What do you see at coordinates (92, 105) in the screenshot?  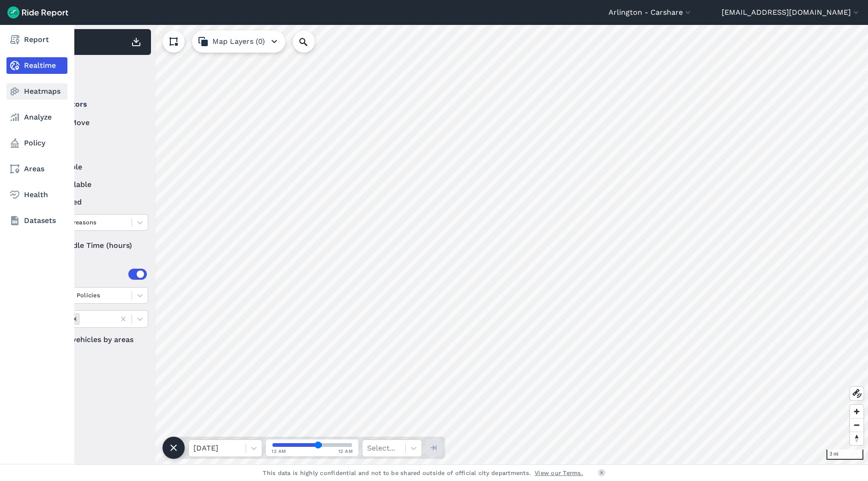 I see `summary: Operators` at bounding box center [92, 105].